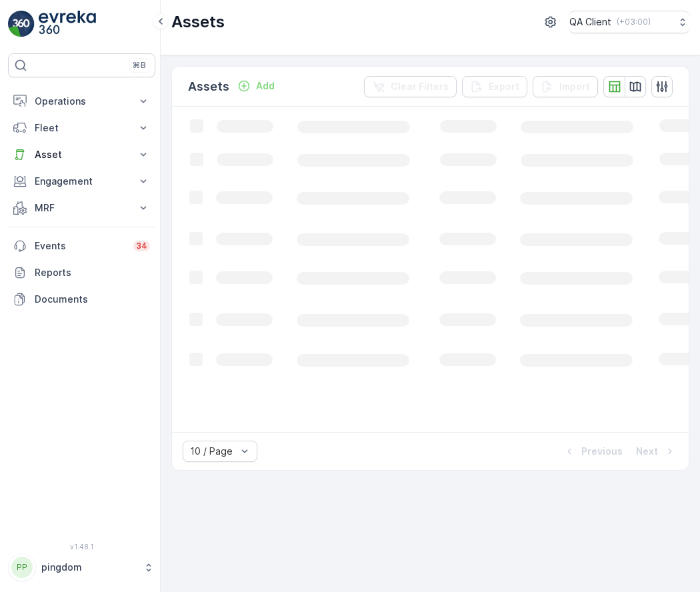  I want to click on button: PPpingdom, so click(82, 567).